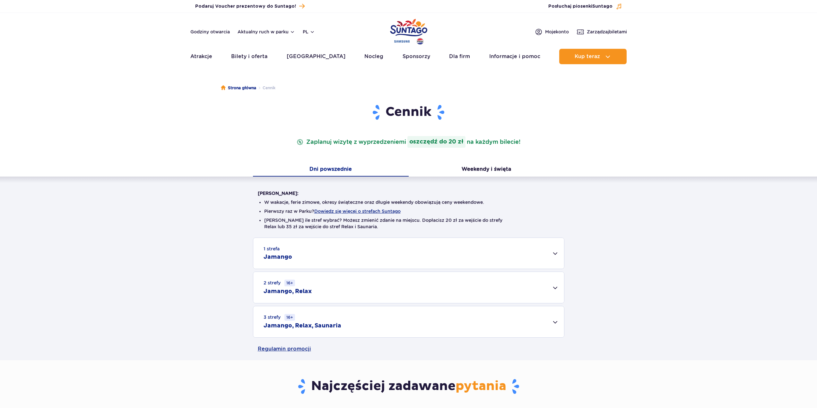  What do you see at coordinates (409, 31) in the screenshot?
I see `a: Park of Poland` at bounding box center [409, 31].